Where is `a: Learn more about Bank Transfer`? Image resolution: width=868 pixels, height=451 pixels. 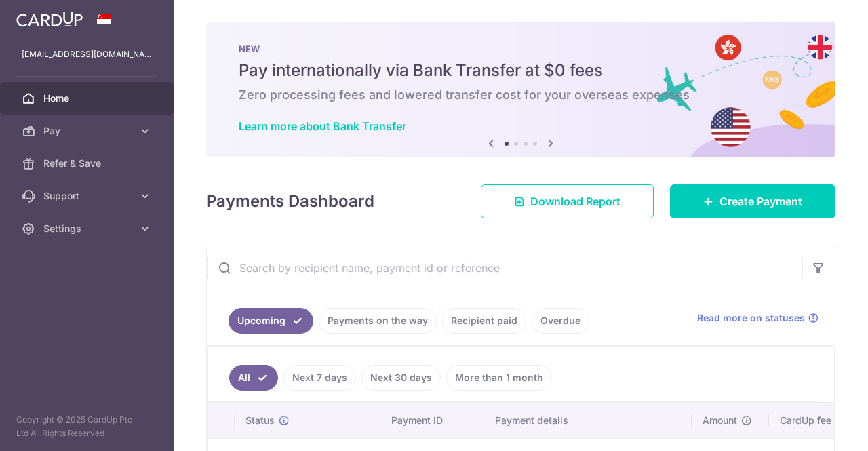 a: Learn more about Bank Transfer is located at coordinates (322, 126).